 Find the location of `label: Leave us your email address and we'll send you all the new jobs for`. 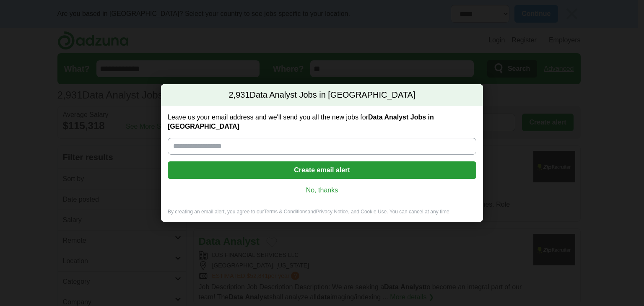

label: Leave us your email address and we'll send you all the new jobs for is located at coordinates (322, 122).